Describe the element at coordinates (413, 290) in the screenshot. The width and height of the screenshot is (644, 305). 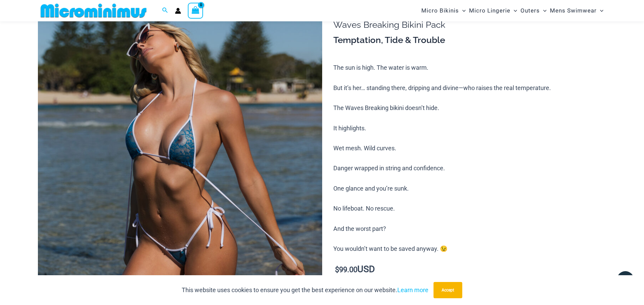
I see `a: Learn more` at that location.